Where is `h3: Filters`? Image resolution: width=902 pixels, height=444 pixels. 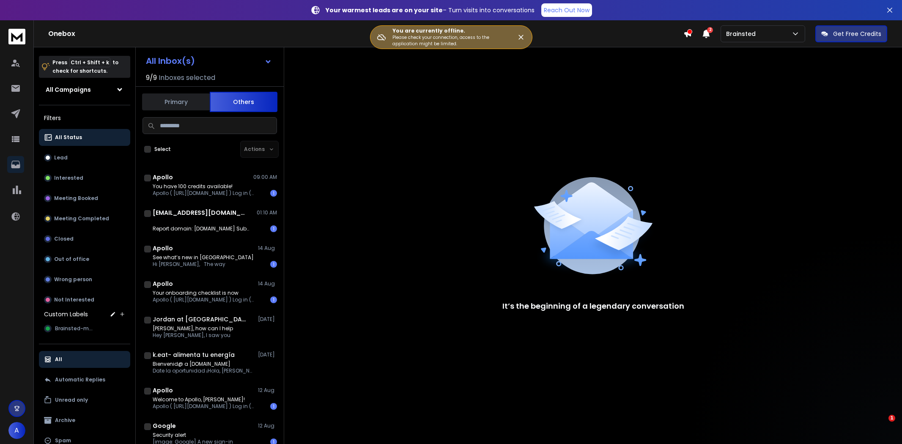
h3: Filters is located at coordinates (85, 118).